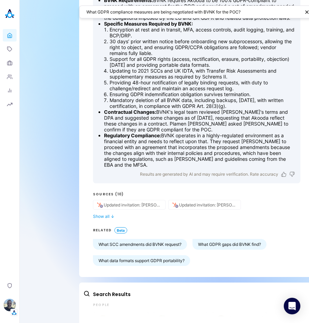  Describe the element at coordinates (202, 94) in the screenshot. I see `li: Ensuring GDPR indemnification obligation survives termination.` at that location.